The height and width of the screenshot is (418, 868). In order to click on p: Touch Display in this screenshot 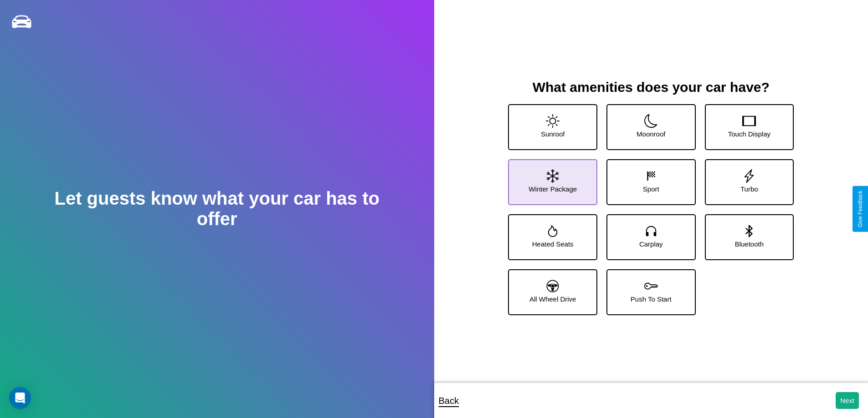, I will do `click(749, 134)`.